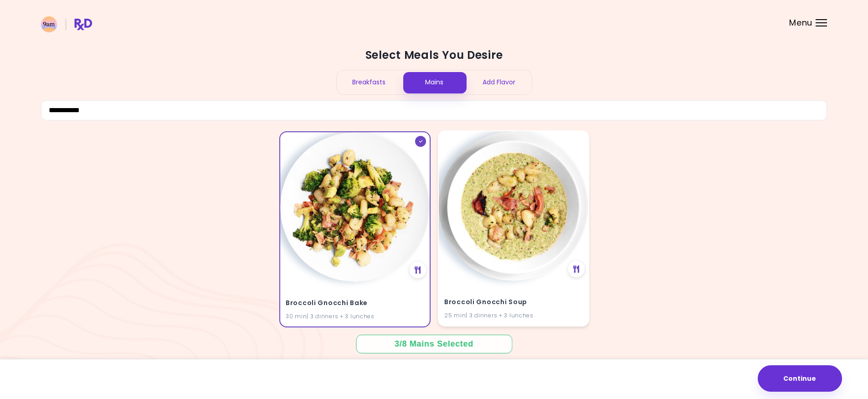 The image size is (868, 399). Describe the element at coordinates (801, 23) in the screenshot. I see `span: Menu` at that location.